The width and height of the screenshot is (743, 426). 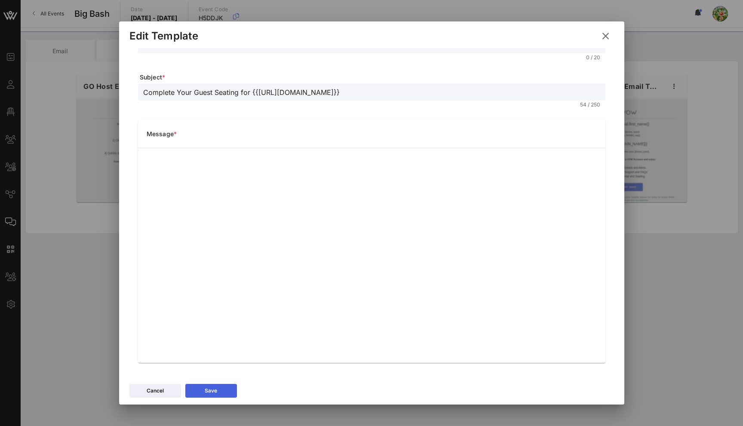 What do you see at coordinates (371, 92) in the screenshot?
I see `input: Subject` at bounding box center [371, 92].